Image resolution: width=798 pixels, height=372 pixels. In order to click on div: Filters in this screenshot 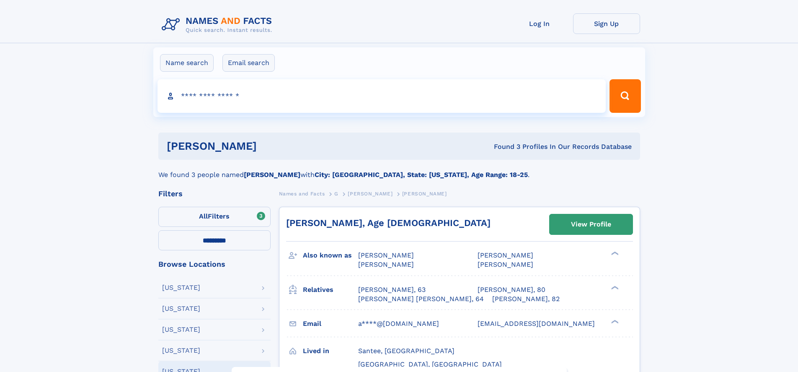, I will do `click(214, 194)`.